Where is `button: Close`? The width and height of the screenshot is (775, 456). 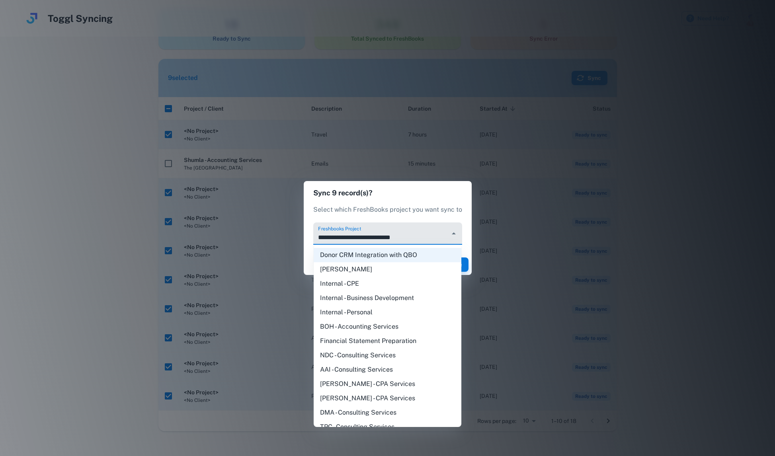
button: Close is located at coordinates (454, 234).